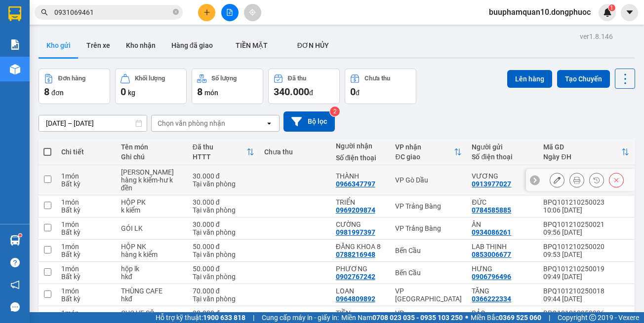  I want to click on div: LAB THỊNH, so click(502, 247).